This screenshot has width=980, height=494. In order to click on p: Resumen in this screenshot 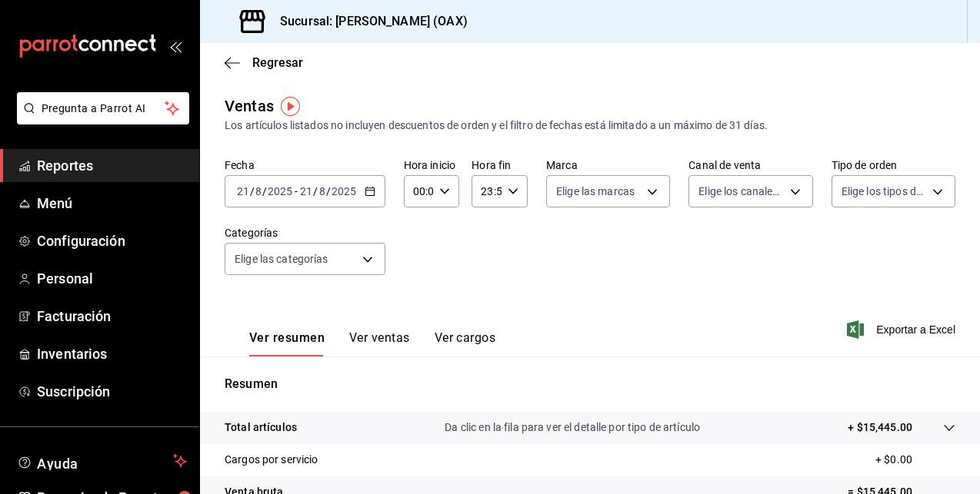, I will do `click(590, 385)`.